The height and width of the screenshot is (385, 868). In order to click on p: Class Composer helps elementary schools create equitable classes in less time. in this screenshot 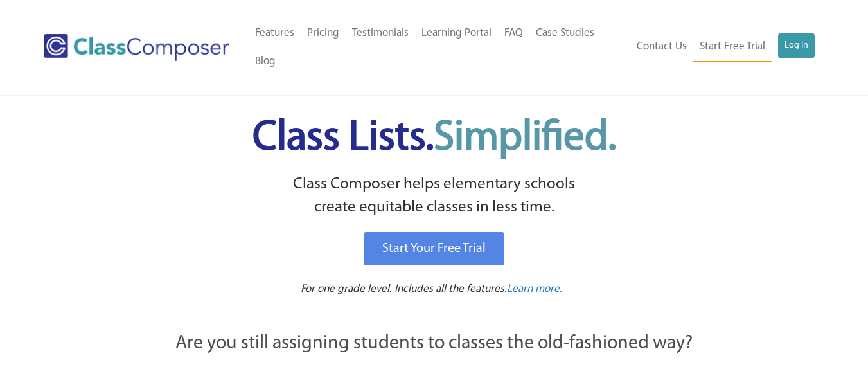, I will do `click(435, 196)`.